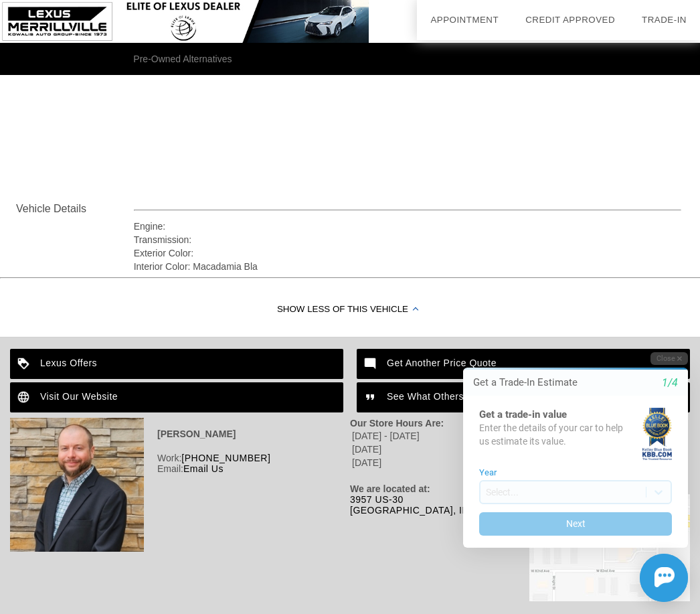 The width and height of the screenshot is (700, 614). I want to click on img: ic_mode_comment_white_24dp_2x.png, so click(371, 363).